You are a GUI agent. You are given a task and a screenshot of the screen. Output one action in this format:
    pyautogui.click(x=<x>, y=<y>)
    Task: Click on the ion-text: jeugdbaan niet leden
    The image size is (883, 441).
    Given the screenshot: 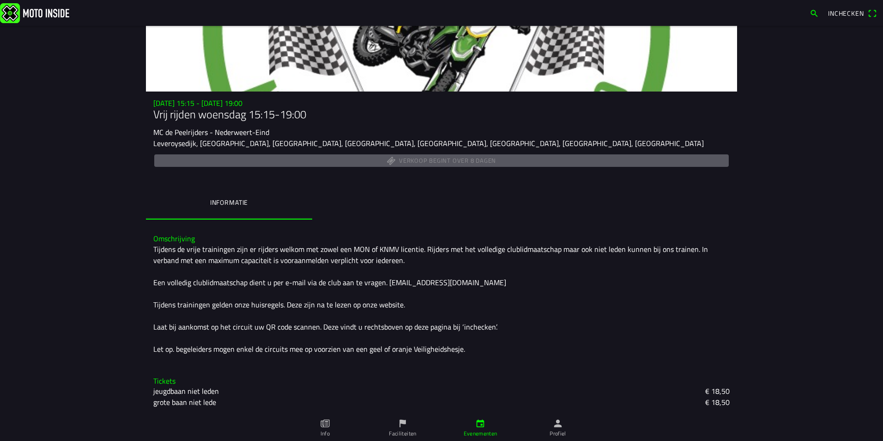 What is the action you would take?
    pyautogui.click(x=186, y=391)
    